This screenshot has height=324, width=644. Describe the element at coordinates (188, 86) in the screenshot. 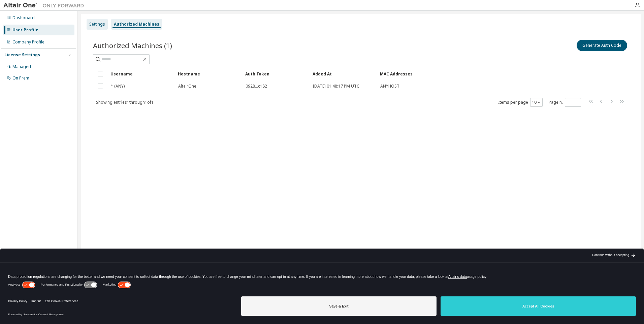

I see `span: AltairOne` at that location.